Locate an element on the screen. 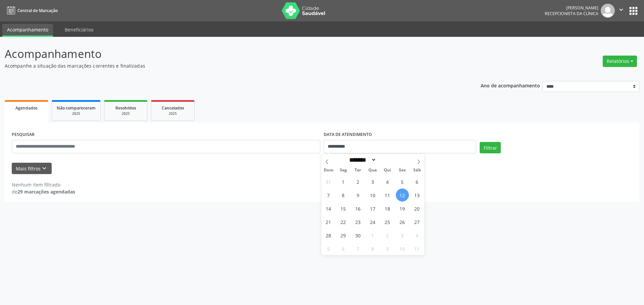 This screenshot has height=305, width=644. span: Qui is located at coordinates (387, 170).